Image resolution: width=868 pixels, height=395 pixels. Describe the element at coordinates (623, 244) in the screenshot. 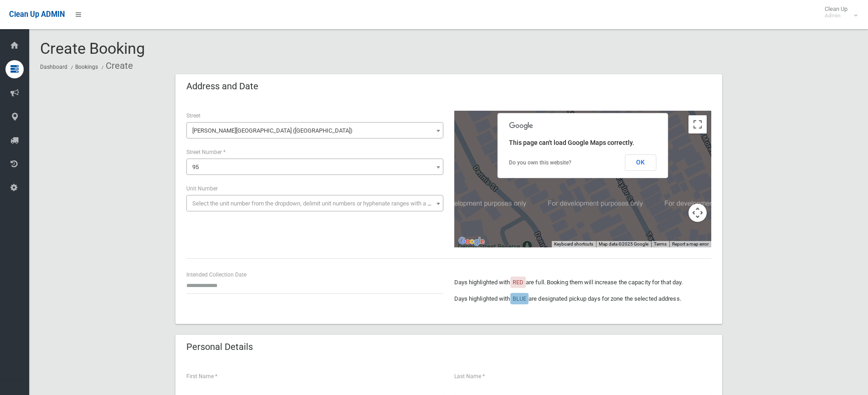

I see `span: Map data ©2025 Google` at that location.